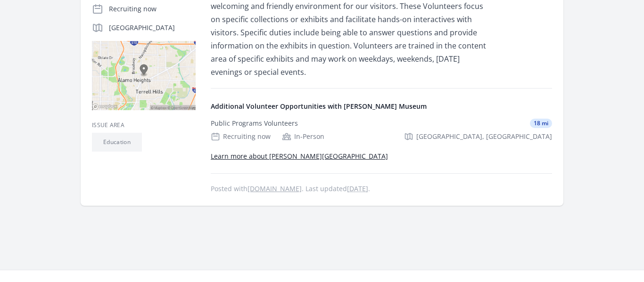 The image size is (644, 282). What do you see at coordinates (152, 9) in the screenshot?
I see `p: Recruiting now` at bounding box center [152, 9].